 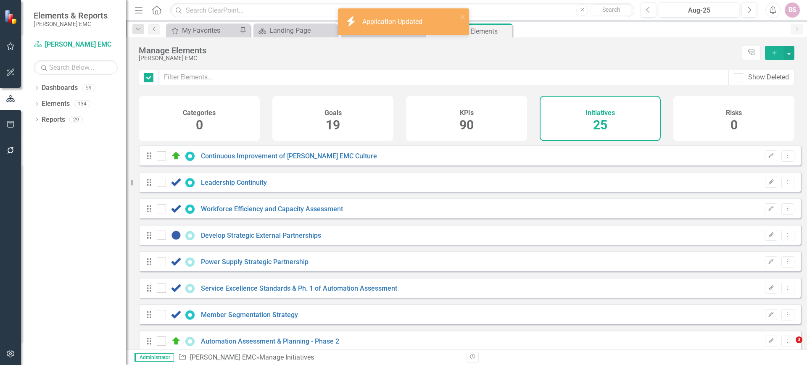 I want to click on a: My Favorites, so click(x=203, y=30).